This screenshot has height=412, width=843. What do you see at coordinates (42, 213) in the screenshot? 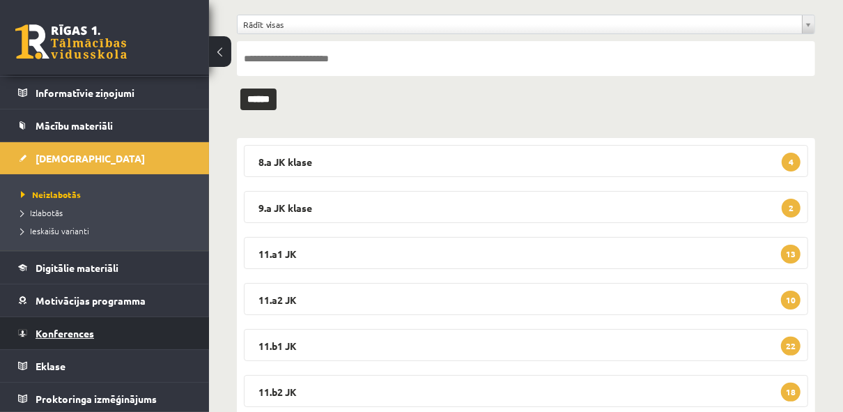
I see `span: Izlabotās` at bounding box center [42, 213].